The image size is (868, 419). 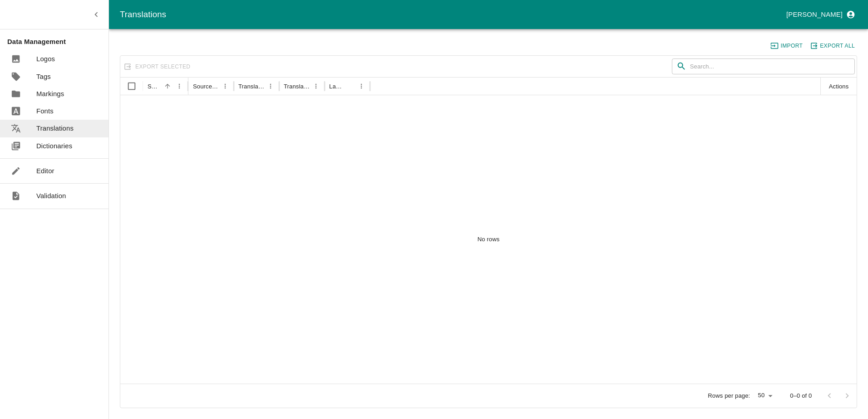 I want to click on p: Fonts, so click(x=45, y=111).